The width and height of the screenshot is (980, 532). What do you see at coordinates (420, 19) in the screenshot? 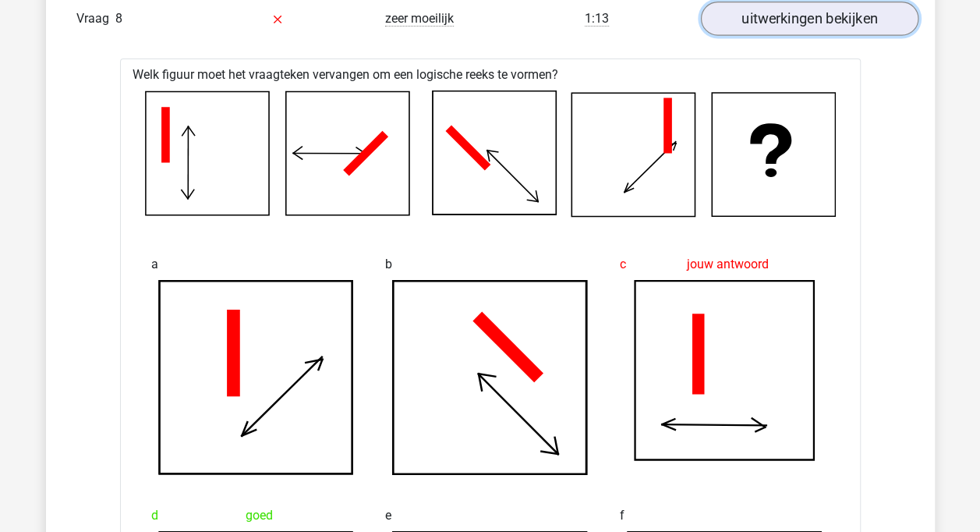
I see `span: zeer moeilijk` at bounding box center [420, 19].